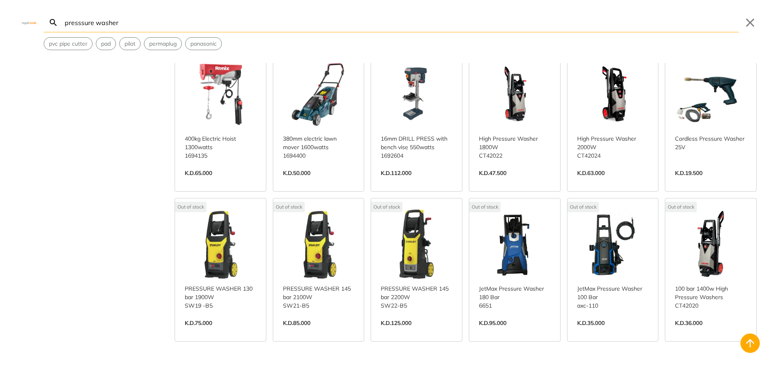  What do you see at coordinates (203, 44) in the screenshot?
I see `span: panasonic` at bounding box center [203, 44].